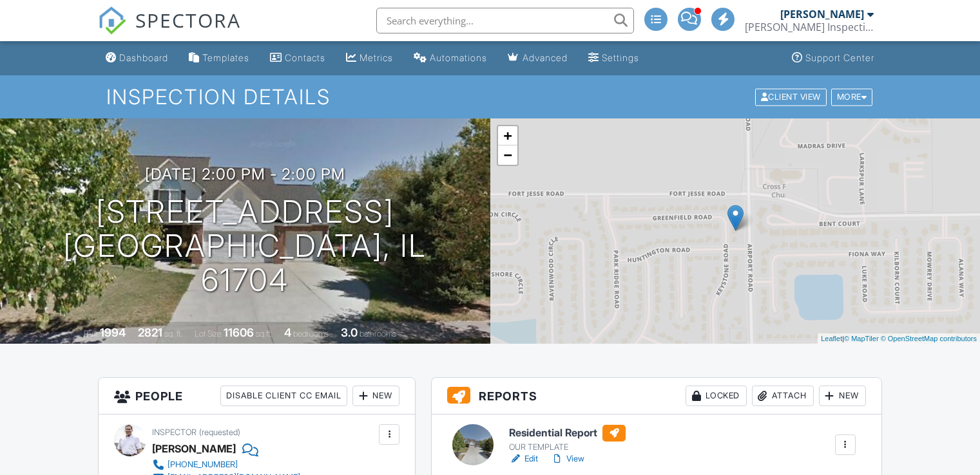 This screenshot has height=475, width=980. What do you see at coordinates (716, 396) in the screenshot?
I see `div: Locked` at bounding box center [716, 396].